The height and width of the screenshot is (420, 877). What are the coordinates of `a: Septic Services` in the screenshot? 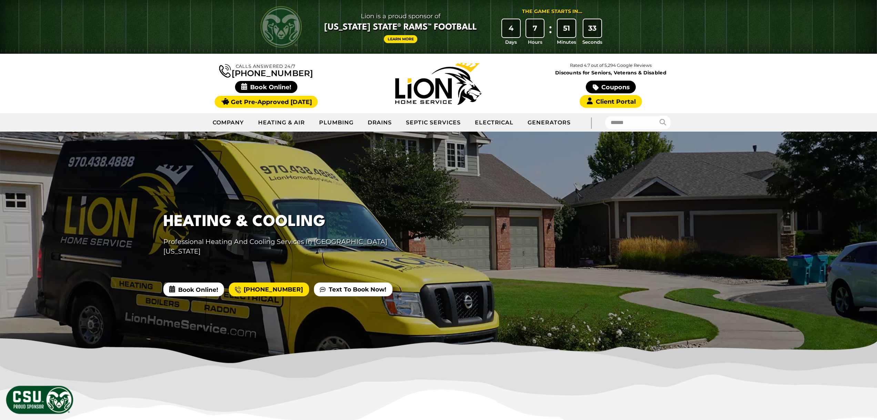 It's located at (433, 123).